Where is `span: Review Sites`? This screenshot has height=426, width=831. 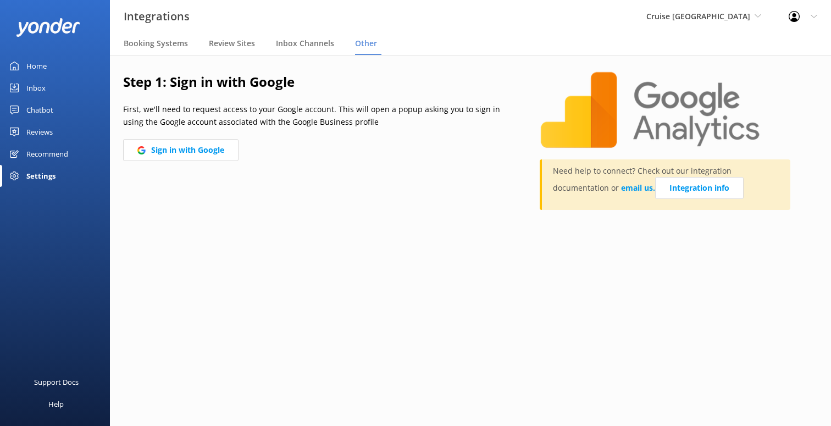 span: Review Sites is located at coordinates (232, 43).